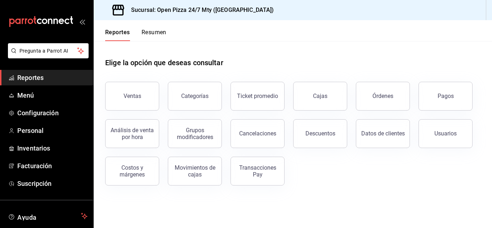  Describe the element at coordinates (383, 96) in the screenshot. I see `button: Órdenes` at that location.